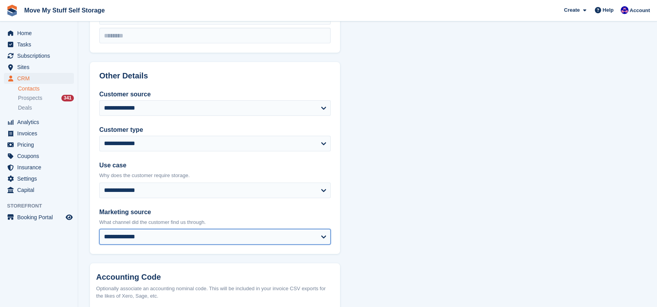  Describe the element at coordinates (41, 33) in the screenshot. I see `span: Home` at that location.